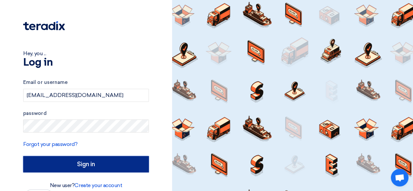 This screenshot has width=413, height=191. I want to click on font: password, so click(35, 113).